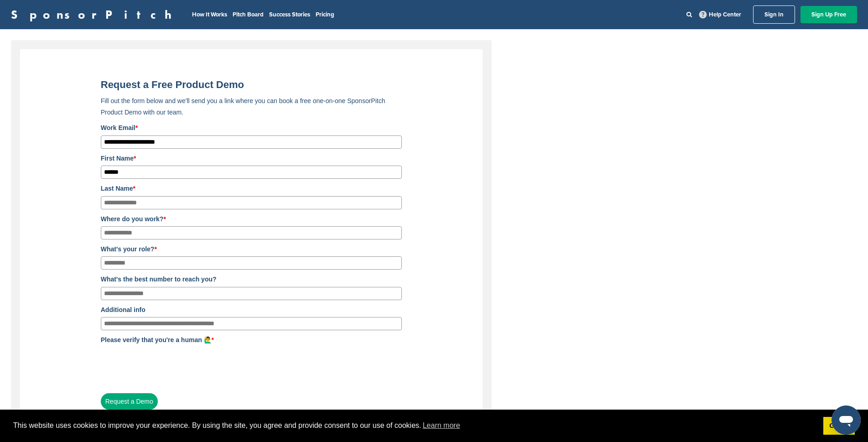 The height and width of the screenshot is (442, 868). Describe the element at coordinates (720, 15) in the screenshot. I see `a: Help Center` at that location.